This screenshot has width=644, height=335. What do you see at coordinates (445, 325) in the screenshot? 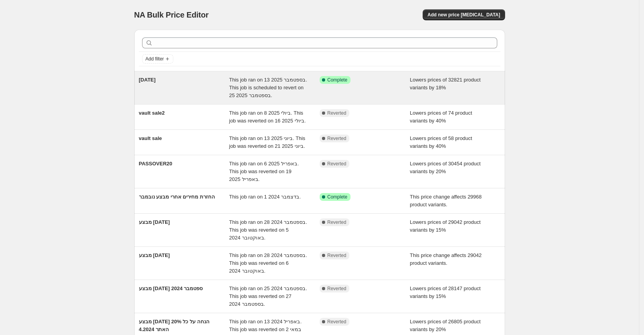
I see `span: Lowers prices of 26805 product variants by 20%` at bounding box center [445, 325].